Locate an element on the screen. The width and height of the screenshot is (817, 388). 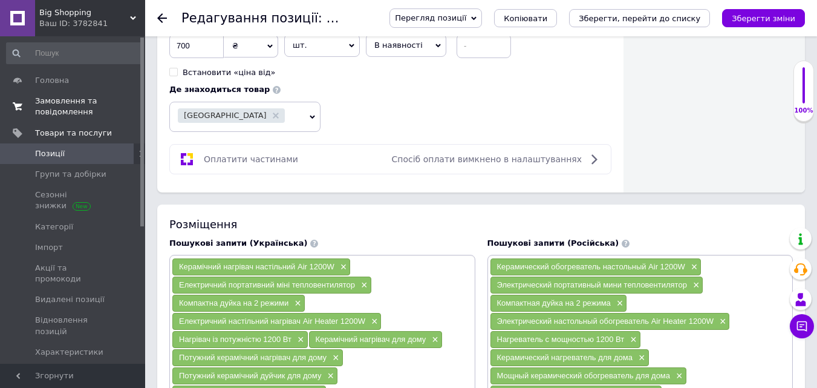
span: Спосіб оплати вимкнено в налаштуваннях is located at coordinates (487, 159).